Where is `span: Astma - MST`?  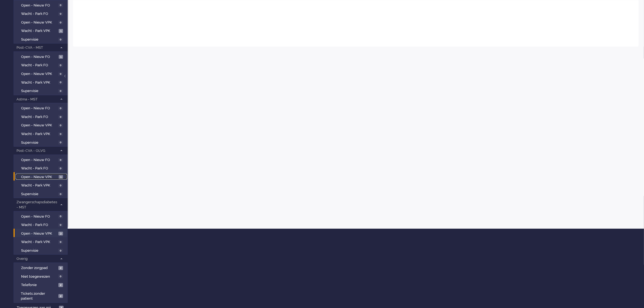 span: Astma - MST is located at coordinates (37, 99).